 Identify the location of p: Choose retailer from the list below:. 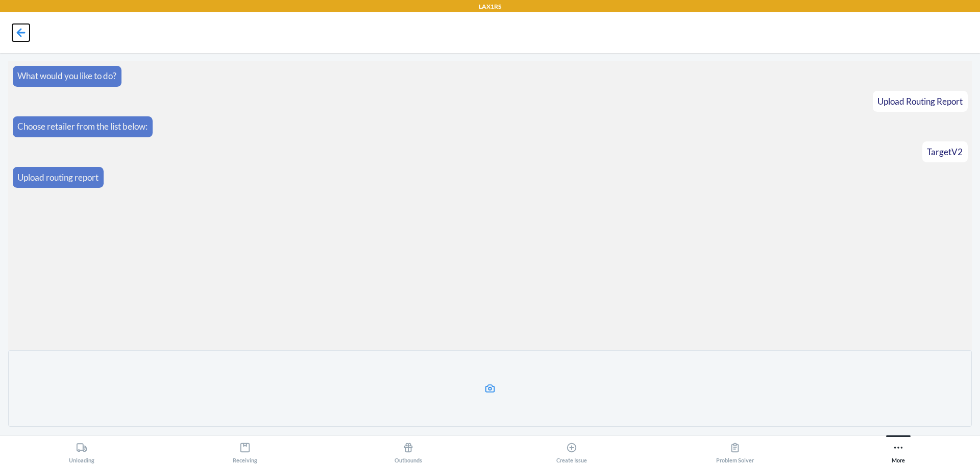
(82, 126).